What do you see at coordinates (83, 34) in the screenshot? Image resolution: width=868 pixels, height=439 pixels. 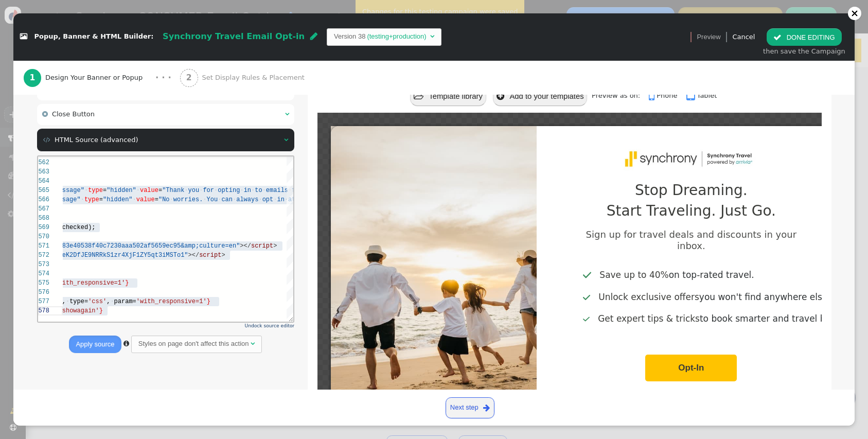 I see `span: "hidden"` at bounding box center [83, 34].